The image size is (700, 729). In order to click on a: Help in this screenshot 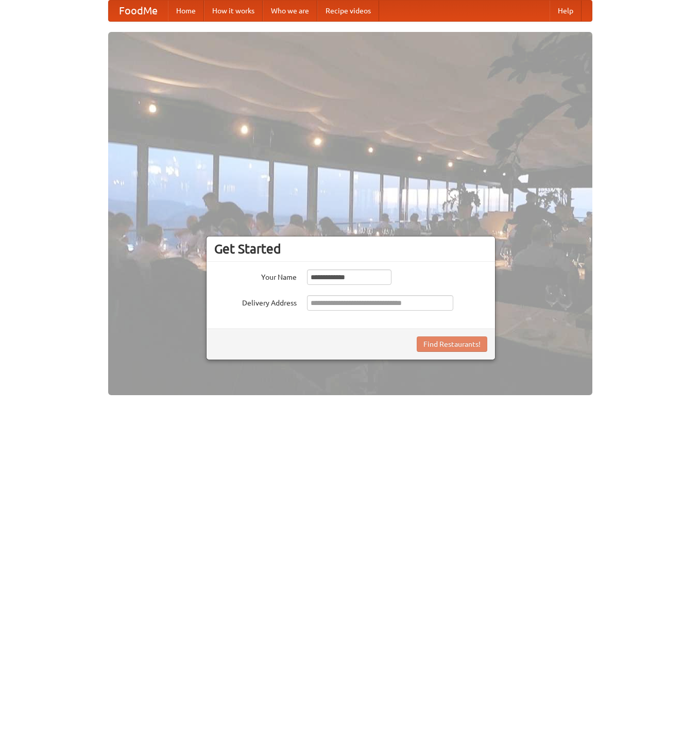, I will do `click(566, 10)`.